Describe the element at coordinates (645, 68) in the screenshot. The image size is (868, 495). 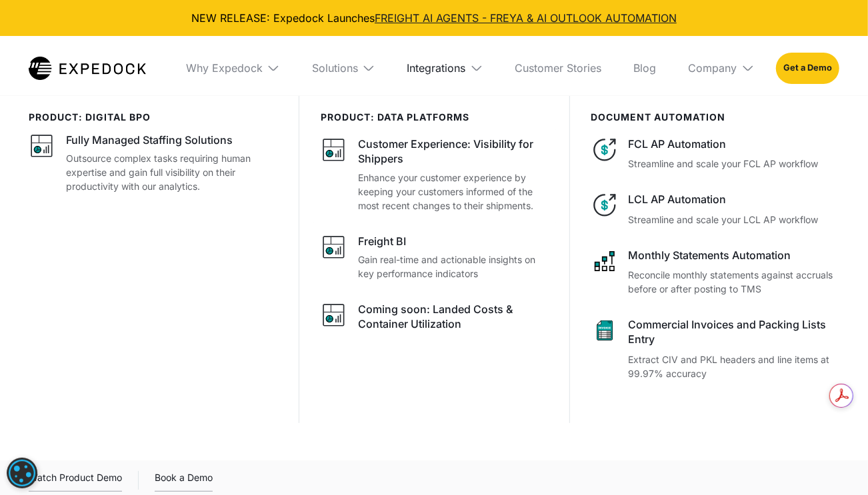
I see `a: Blog` at that location.